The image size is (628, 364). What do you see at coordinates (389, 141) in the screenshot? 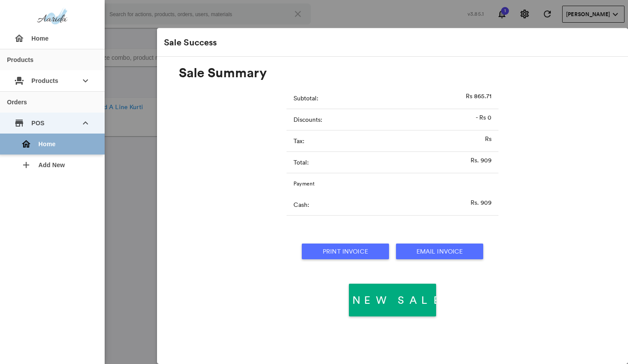
I see `p: Tax:` at bounding box center [389, 141].